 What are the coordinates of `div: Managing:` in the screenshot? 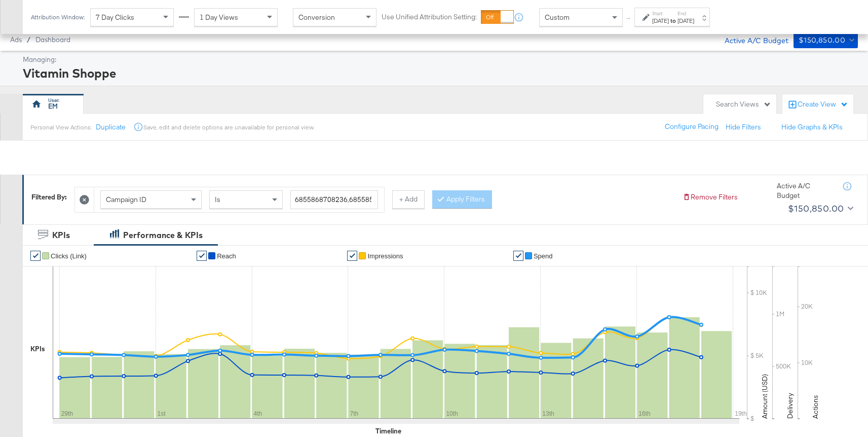 It's located at (439, 59).